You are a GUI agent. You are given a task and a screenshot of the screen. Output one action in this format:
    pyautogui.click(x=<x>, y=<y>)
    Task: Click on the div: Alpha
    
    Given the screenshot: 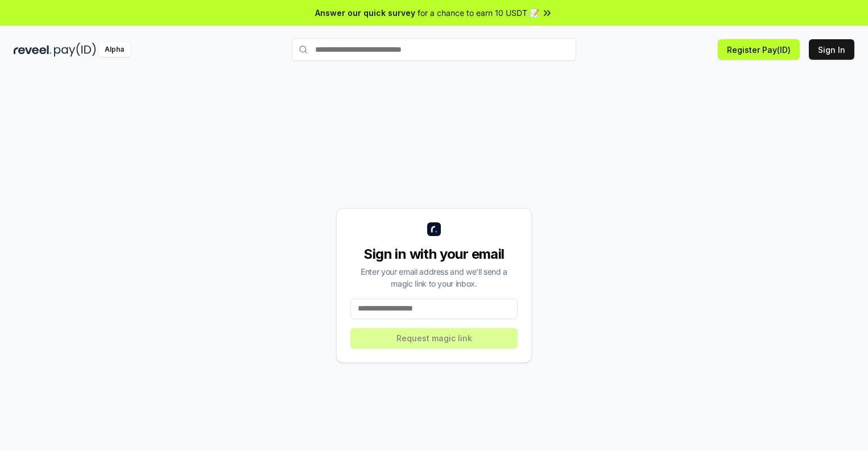 What is the action you would take?
    pyautogui.click(x=114, y=50)
    